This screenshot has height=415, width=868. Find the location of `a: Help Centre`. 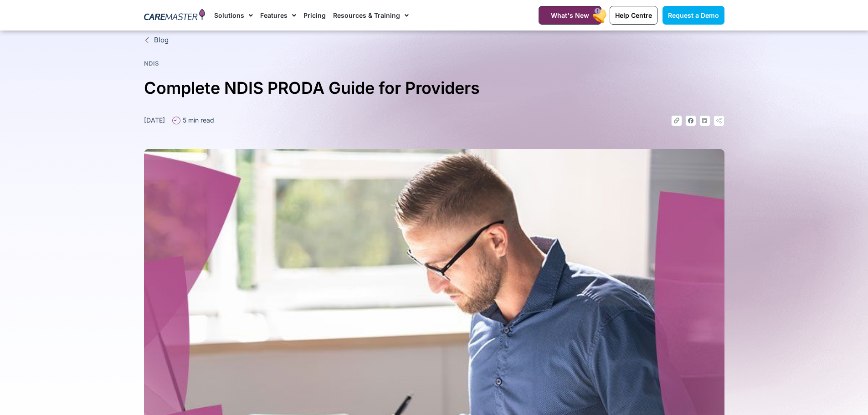

a: Help Centre is located at coordinates (633, 15).